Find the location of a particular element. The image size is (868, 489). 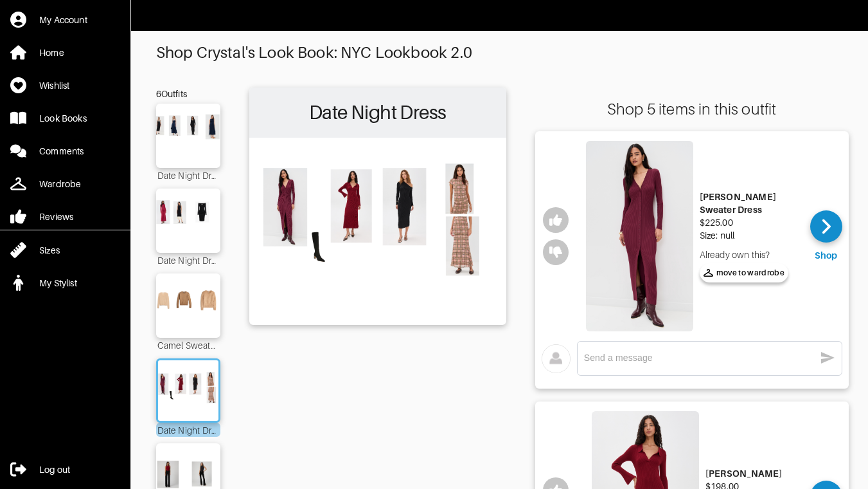

div: Already own this? is located at coordinates (750, 255).